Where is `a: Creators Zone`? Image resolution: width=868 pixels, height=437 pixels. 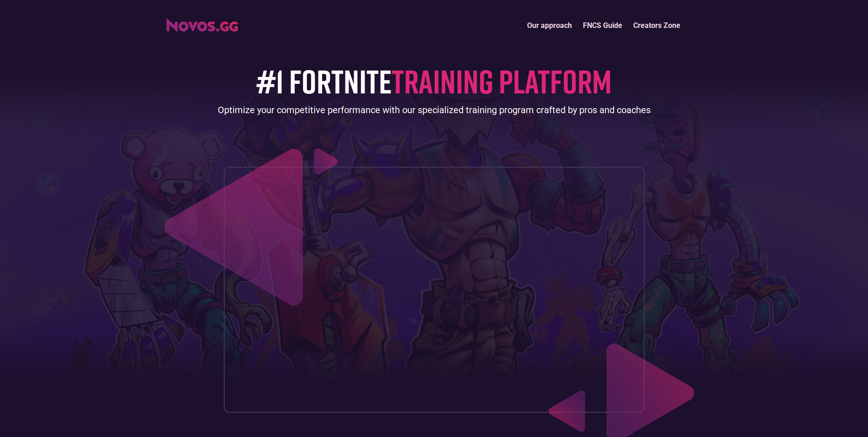
a: Creators Zone is located at coordinates (657, 25).